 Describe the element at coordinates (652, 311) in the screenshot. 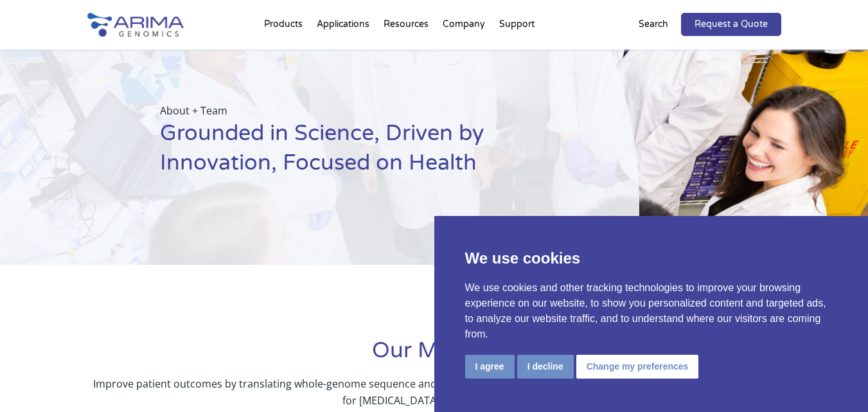

I see `p: We use cookies and other tracking technologies to improve your browsing experience on our website...` at that location.